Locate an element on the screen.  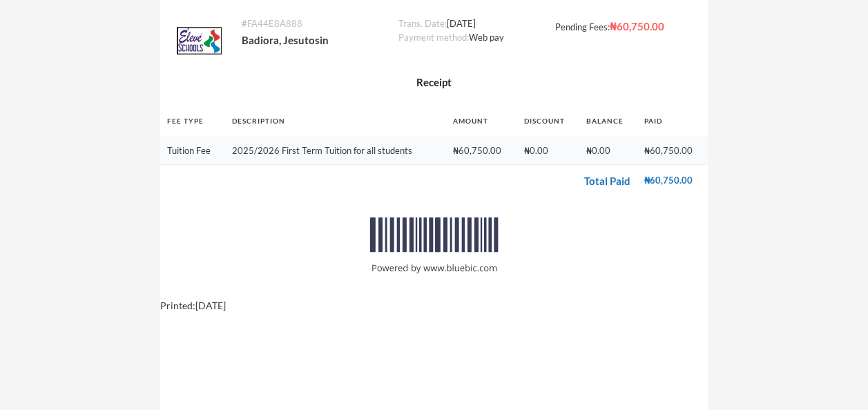
th: Balance is located at coordinates (608, 121).